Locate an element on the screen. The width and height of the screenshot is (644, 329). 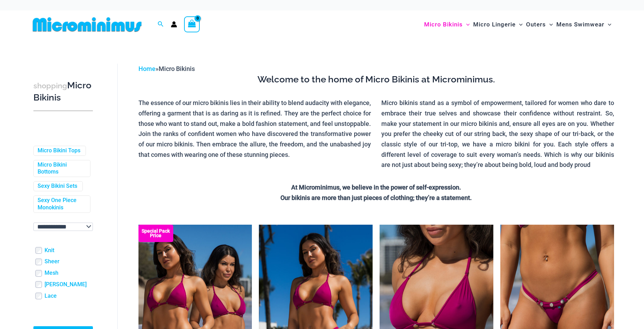
a: Search icon link is located at coordinates (161, 24).